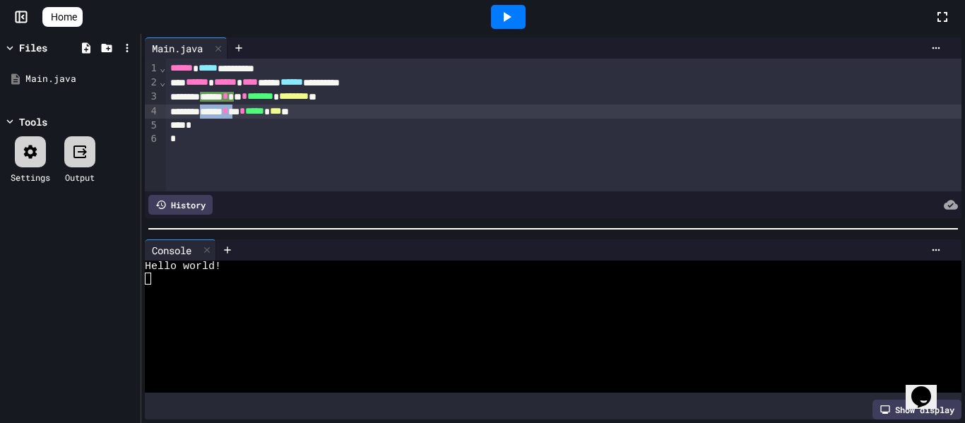  Describe the element at coordinates (33, 122) in the screenshot. I see `div: Tools` at that location.